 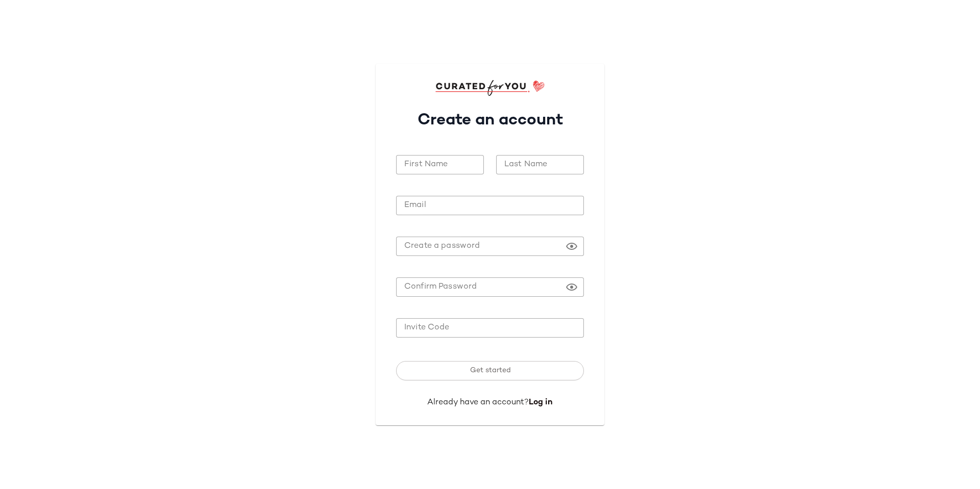 What do you see at coordinates (478, 402) in the screenshot?
I see `span: Already have an account?` at bounding box center [478, 402].